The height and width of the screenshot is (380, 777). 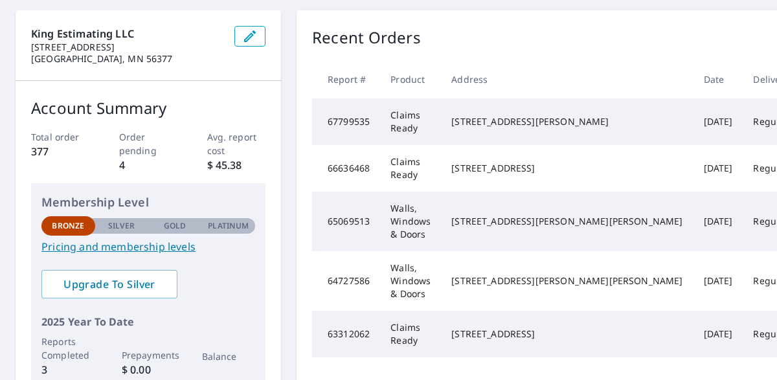 I want to click on p: Recent Orders, so click(x=367, y=38).